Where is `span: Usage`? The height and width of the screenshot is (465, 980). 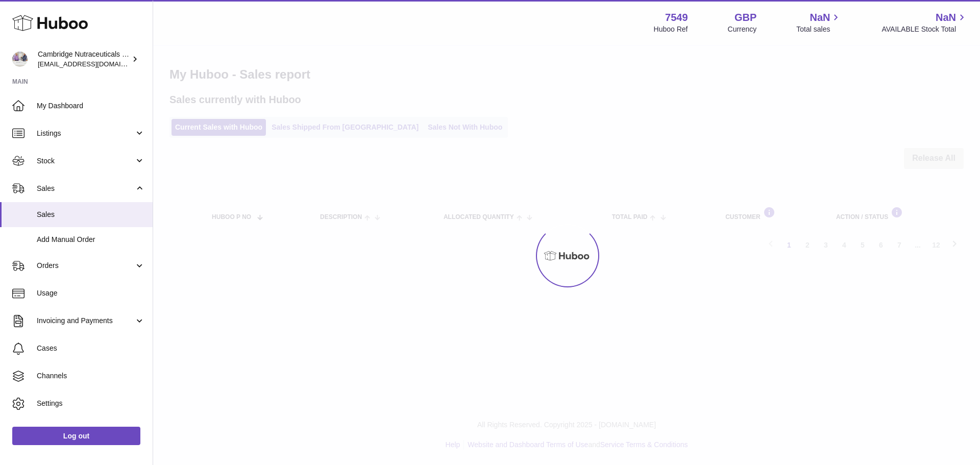
span: Usage is located at coordinates (91, 293).